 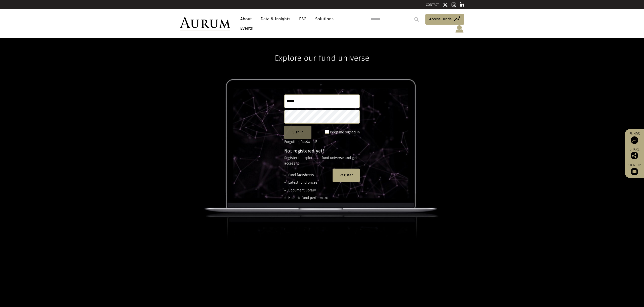 I want to click on img: Twitter icon, so click(x=445, y=5).